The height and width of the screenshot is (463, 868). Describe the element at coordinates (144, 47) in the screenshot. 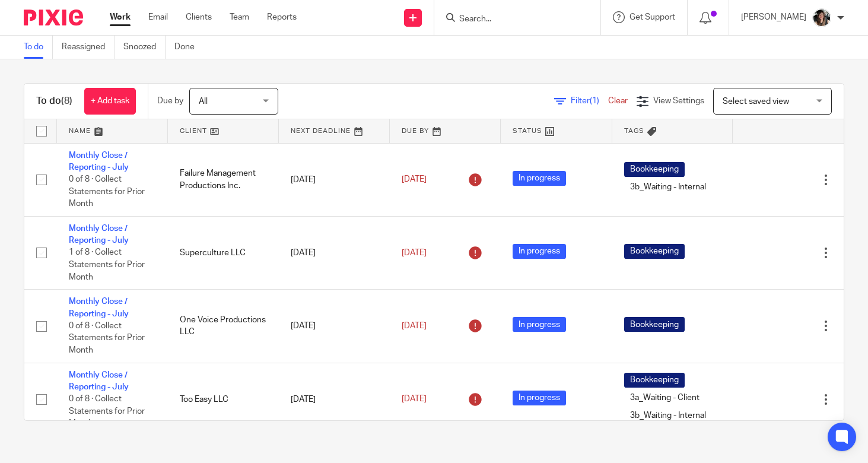

I see `a: Snoozed` at that location.